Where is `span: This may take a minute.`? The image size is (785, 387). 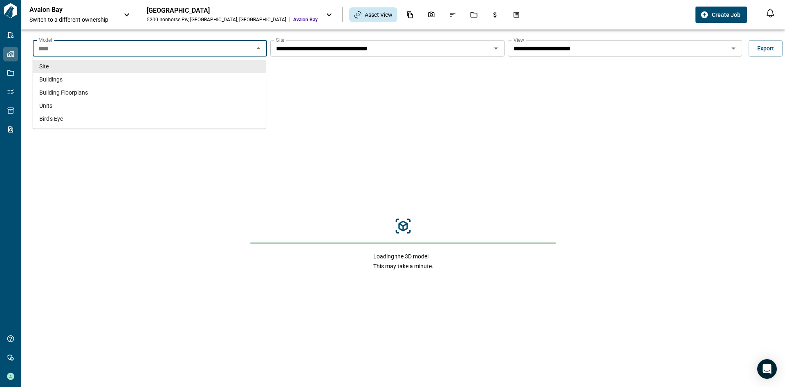
span: This may take a minute. is located at coordinates (403, 266).